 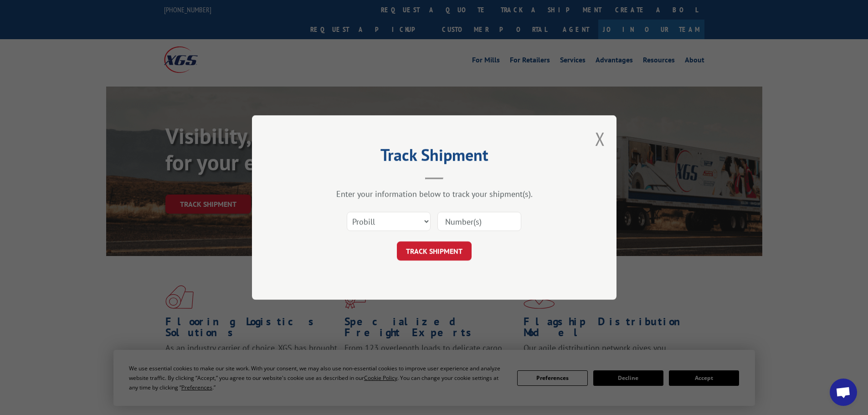 I want to click on h2: Track Shipment, so click(x=434, y=157).